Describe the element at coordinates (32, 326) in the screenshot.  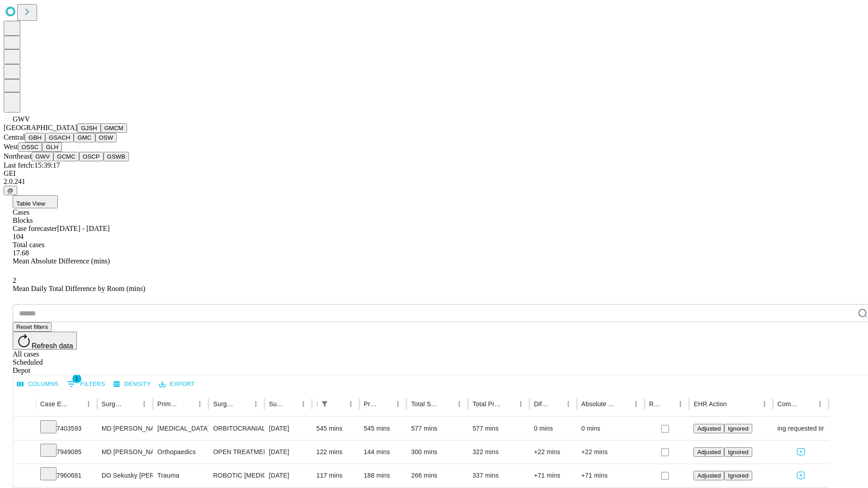
I see `button: Reset filters` at that location.